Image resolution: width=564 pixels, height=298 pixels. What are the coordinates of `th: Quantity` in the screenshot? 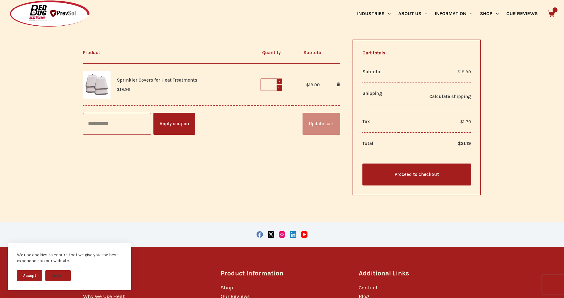 It's located at (271, 52).